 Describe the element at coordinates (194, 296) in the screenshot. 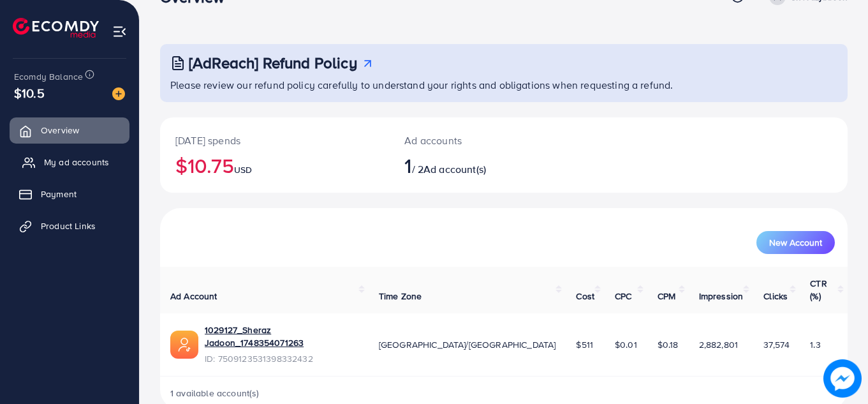

I see `span: Ad Account` at that location.